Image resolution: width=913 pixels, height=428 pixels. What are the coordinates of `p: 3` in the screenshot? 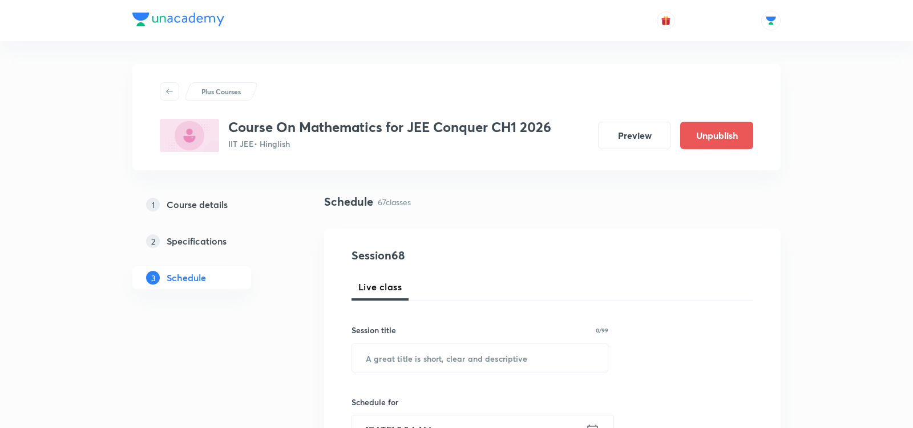 It's located at (153, 277).